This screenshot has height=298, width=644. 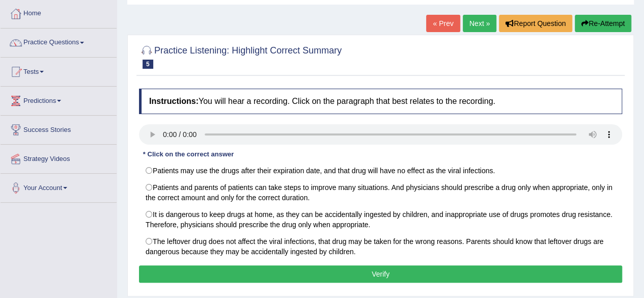 I want to click on label: The leftover drug does not affect the viral infections, that drug may be taken for the wrong reas..., so click(x=380, y=247).